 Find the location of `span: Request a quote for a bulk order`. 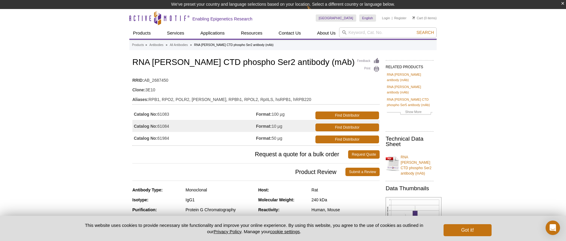

span: Request a quote for a bulk order is located at coordinates (240, 154).